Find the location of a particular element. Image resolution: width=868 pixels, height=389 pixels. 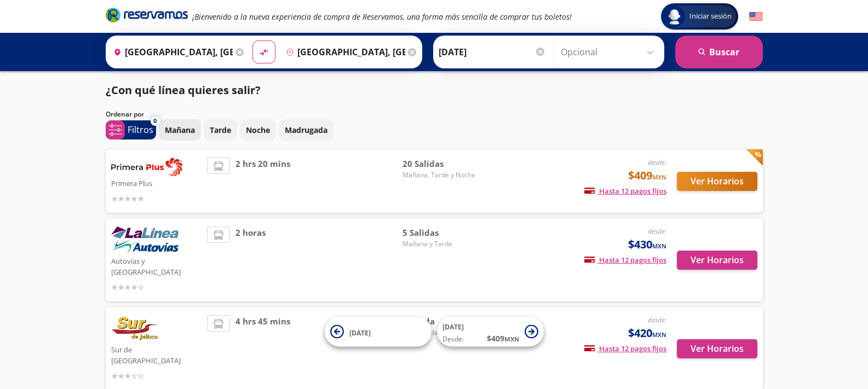

p: Primera Plus is located at coordinates (157, 183).